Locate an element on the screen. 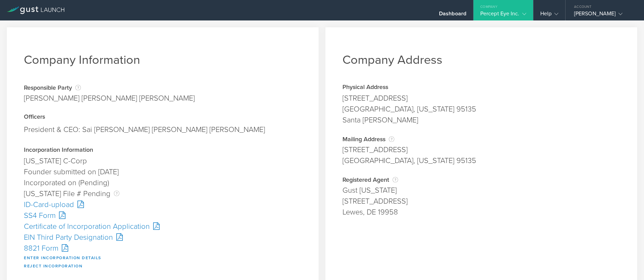 This screenshot has width=644, height=280. div: Officers is located at coordinates (163, 117).